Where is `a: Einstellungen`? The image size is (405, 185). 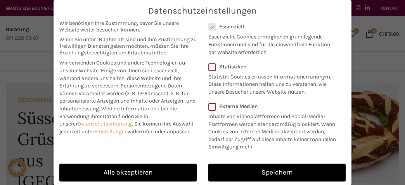
a: Einstellungen is located at coordinates (111, 131).